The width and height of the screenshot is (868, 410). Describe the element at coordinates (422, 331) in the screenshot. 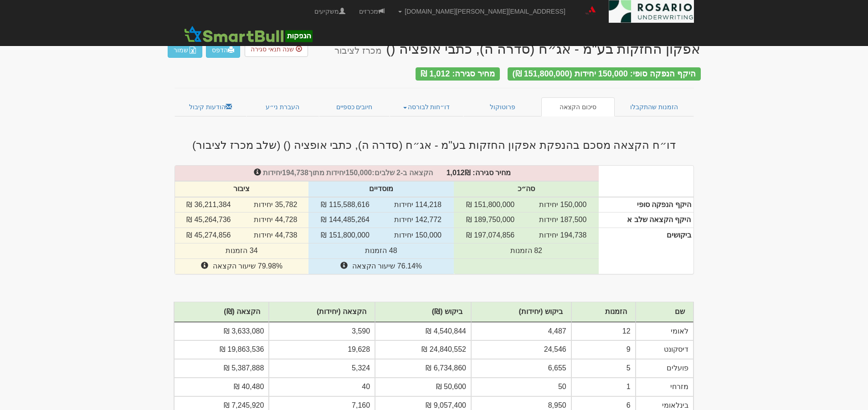

I see `td: 4,540,844 ₪` at that location.